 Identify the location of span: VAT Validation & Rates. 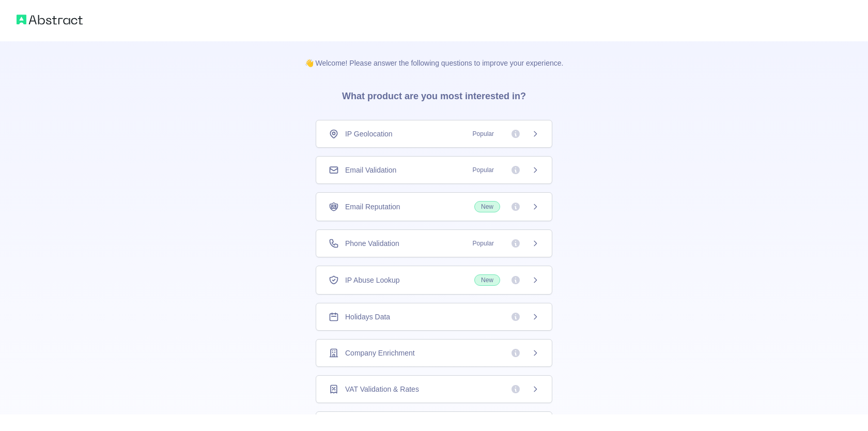
(382, 389).